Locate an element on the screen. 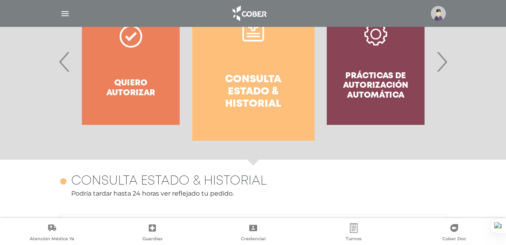 The height and width of the screenshot is (245, 506). img: profile-placeholder.svg is located at coordinates (439, 13).